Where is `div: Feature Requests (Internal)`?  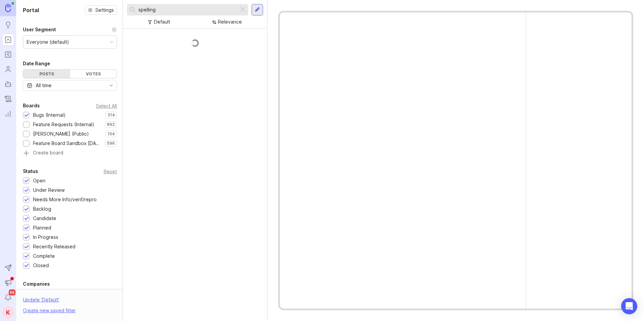 div: Feature Requests (Internal) is located at coordinates (64, 125).